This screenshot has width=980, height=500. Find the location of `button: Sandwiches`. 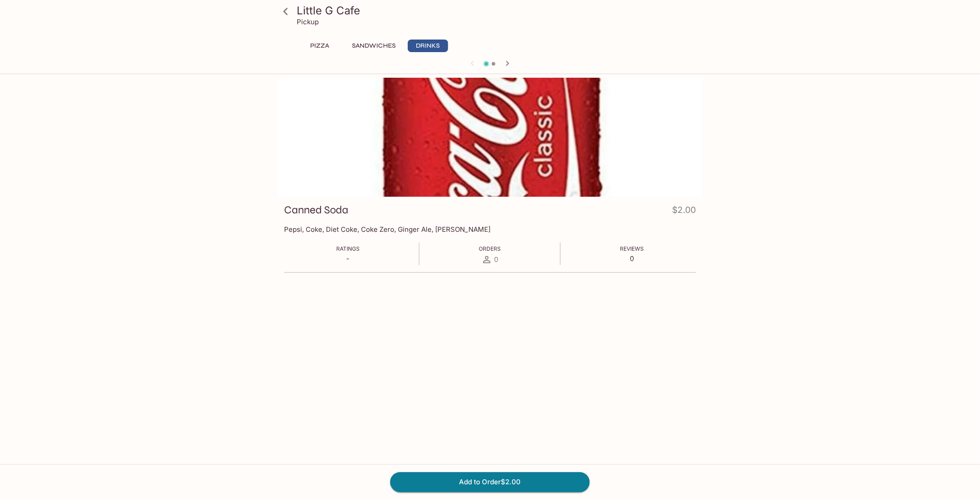

button: Sandwiches is located at coordinates (374, 46).